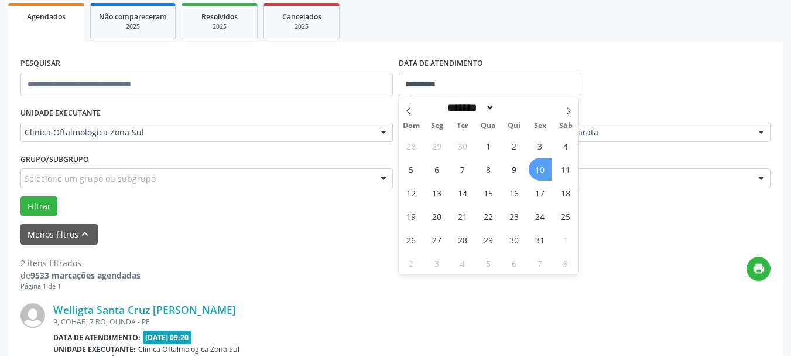 This screenshot has height=356, width=791. Describe the element at coordinates (39, 206) in the screenshot. I see `button: Filtrar` at that location.